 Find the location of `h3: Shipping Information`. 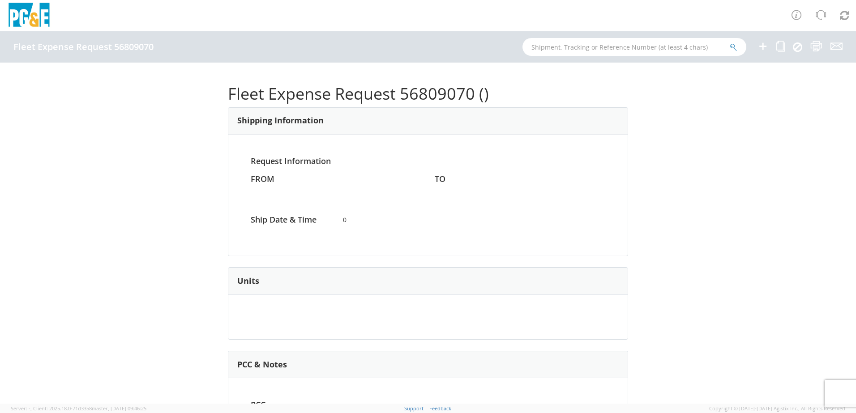

h3: Shipping Information is located at coordinates (280, 121).